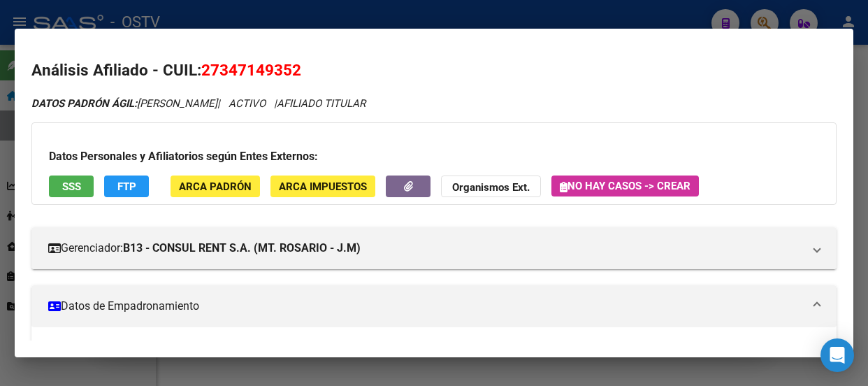  What do you see at coordinates (323, 186) in the screenshot?
I see `button: ARCA Impuestos` at bounding box center [323, 186].